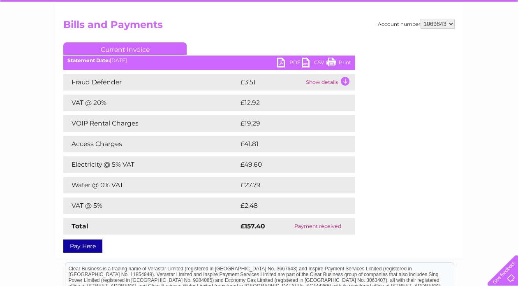 The width and height of the screenshot is (518, 286). What do you see at coordinates (416, 24) in the screenshot?
I see `div: Account number` at bounding box center [416, 24].